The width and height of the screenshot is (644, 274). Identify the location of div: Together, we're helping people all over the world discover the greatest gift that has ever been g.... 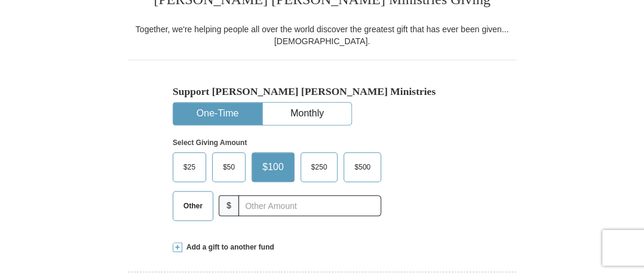
(322, 35).